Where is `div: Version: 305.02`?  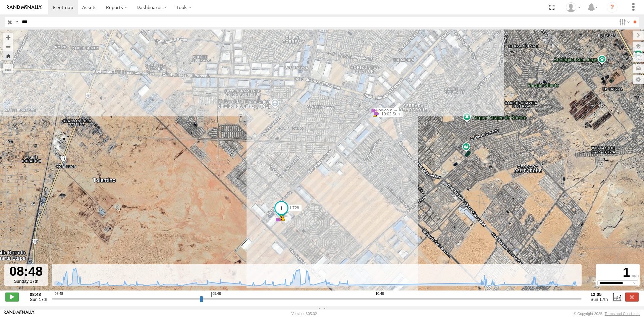
div: Version: 305.02 is located at coordinates (304, 314).